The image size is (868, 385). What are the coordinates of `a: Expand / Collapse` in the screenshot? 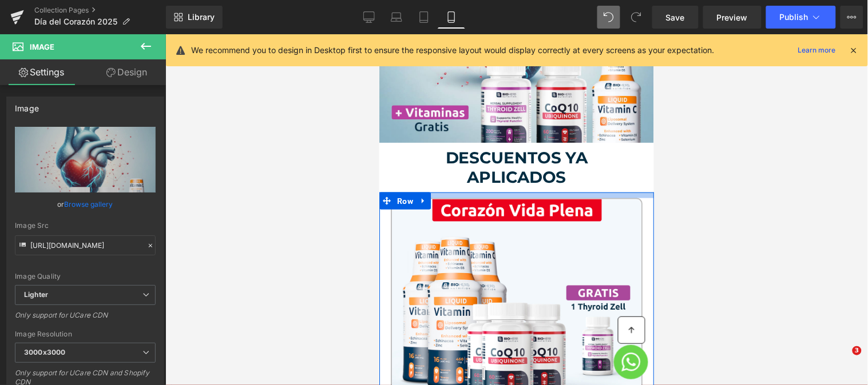 It's located at (44, 167).